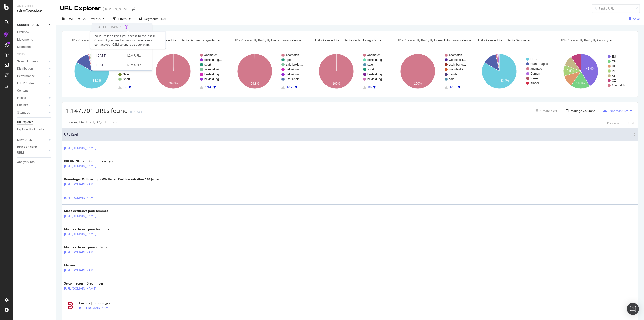 This screenshot has height=320, width=644. Describe the element at coordinates (21, 54) in the screenshot. I see `div: Visits` at that location.